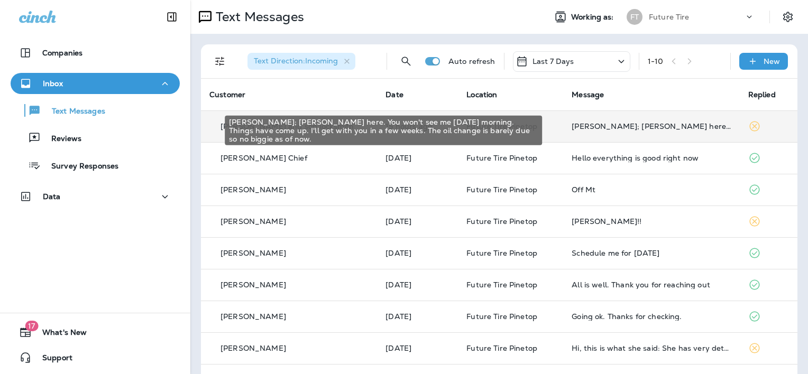 The width and height of the screenshot is (808, 374). I want to click on div: Rex; Robert Dinkel here. You won't see me tomorrow morning. Things have come up. I'll get with yo..., so click(651, 126).